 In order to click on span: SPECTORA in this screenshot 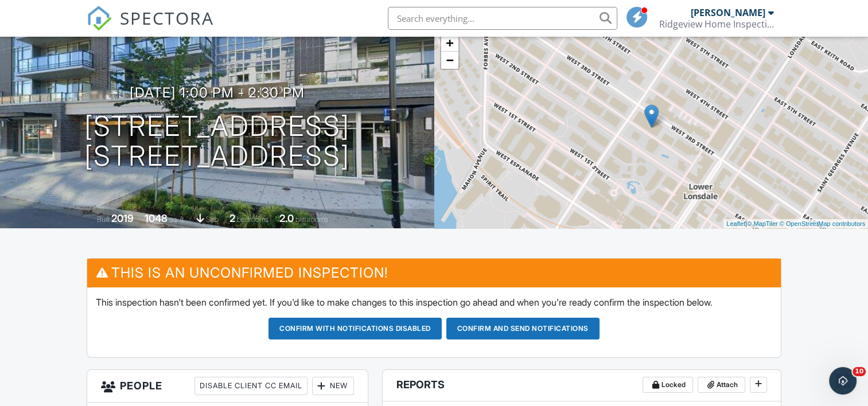, I will do `click(167, 18)`.